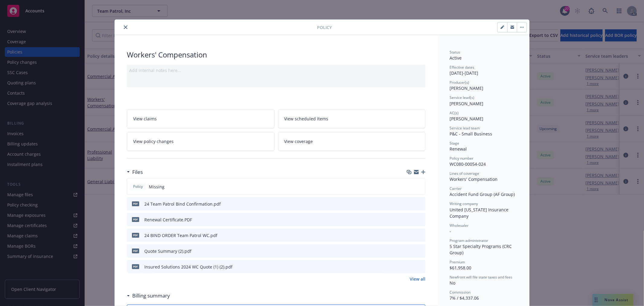  What do you see at coordinates (467, 164) in the screenshot?
I see `span: WC080-00054-024` at bounding box center [467, 164].